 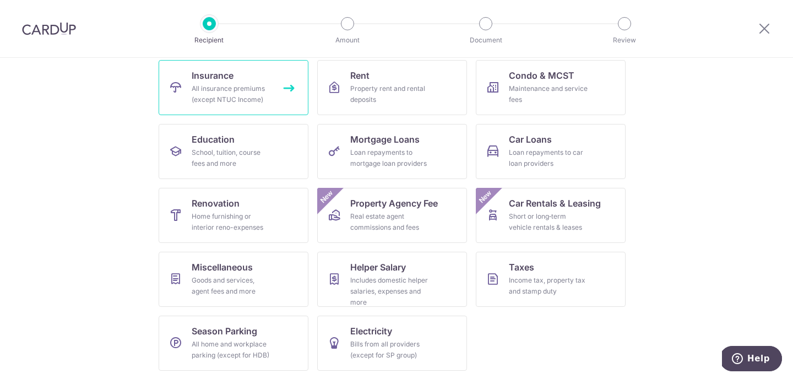 What do you see at coordinates (541, 75) in the screenshot?
I see `span: Condo & MCST` at bounding box center [541, 75].